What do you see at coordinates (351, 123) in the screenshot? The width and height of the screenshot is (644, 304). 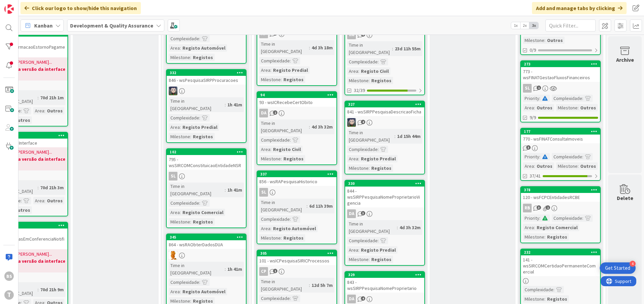 I see `img: LS` at bounding box center [351, 123].